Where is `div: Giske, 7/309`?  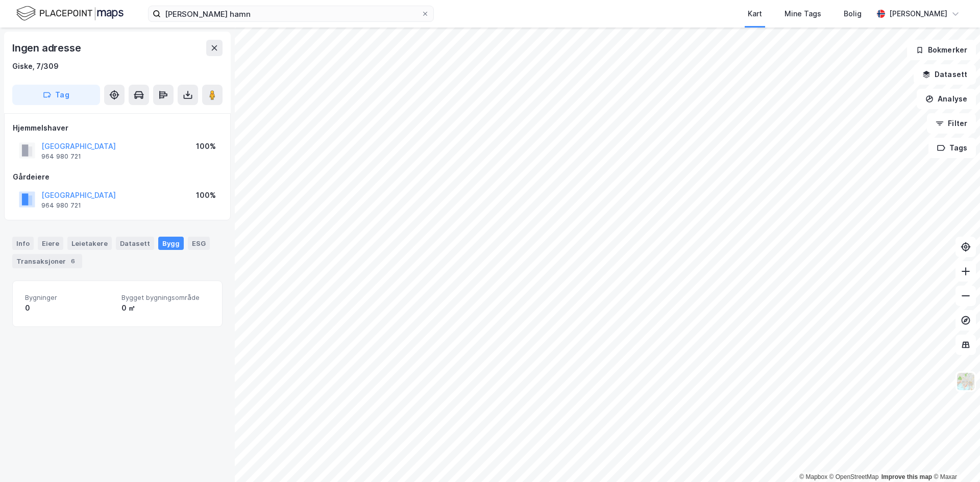 div: Giske, 7/309 is located at coordinates (35, 66).